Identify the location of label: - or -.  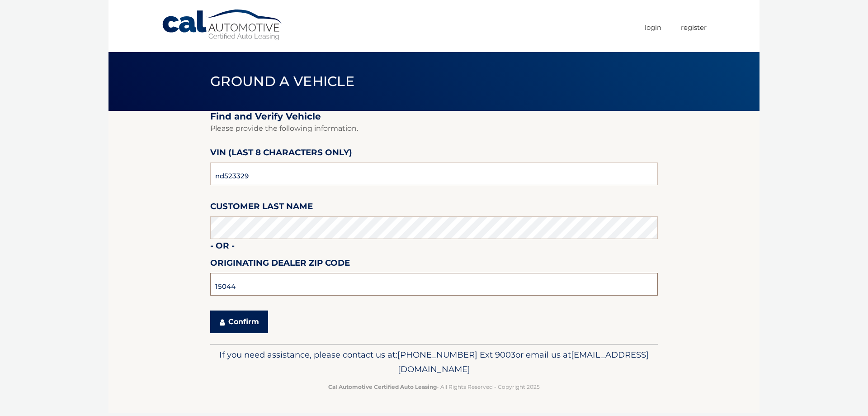
(222, 247).